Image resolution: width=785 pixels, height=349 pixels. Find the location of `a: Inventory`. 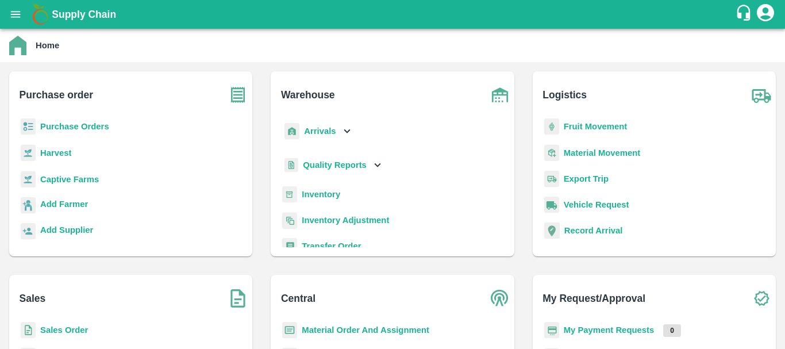

a: Inventory is located at coordinates (321, 194).